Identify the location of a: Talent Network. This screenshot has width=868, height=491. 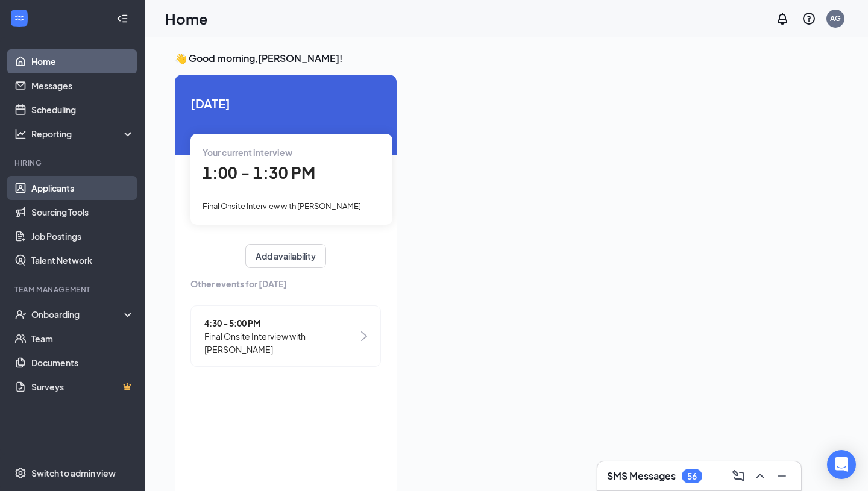
(82, 260).